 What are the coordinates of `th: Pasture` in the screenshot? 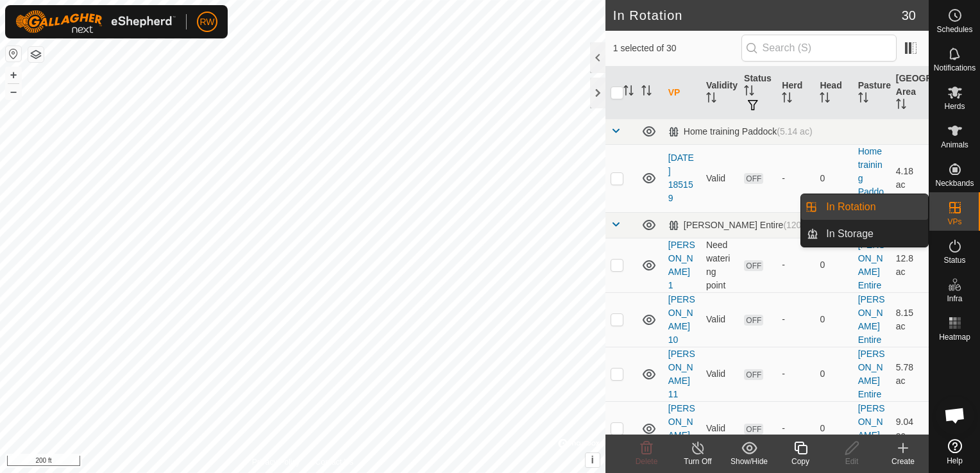 It's located at (871, 93).